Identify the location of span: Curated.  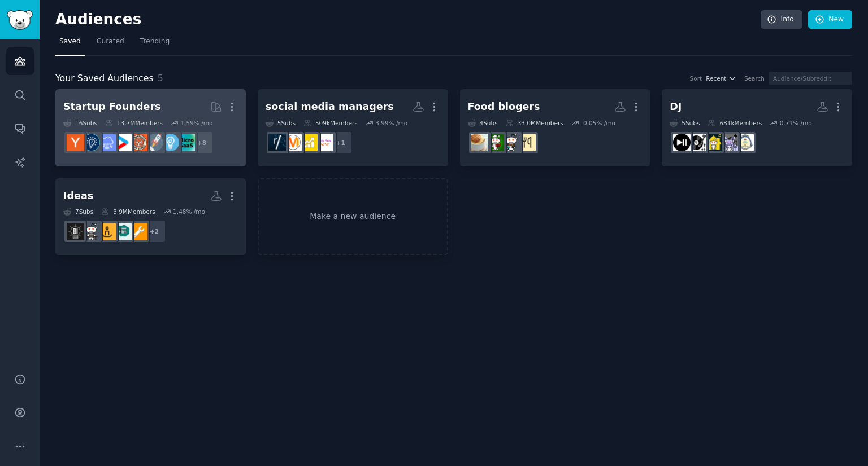
(110, 42).